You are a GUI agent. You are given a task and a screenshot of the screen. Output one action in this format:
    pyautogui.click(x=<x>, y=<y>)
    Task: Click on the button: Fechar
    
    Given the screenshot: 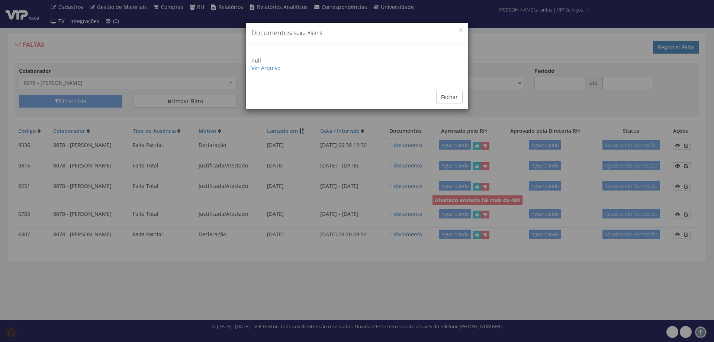 What is the action you would take?
    pyautogui.click(x=449, y=97)
    